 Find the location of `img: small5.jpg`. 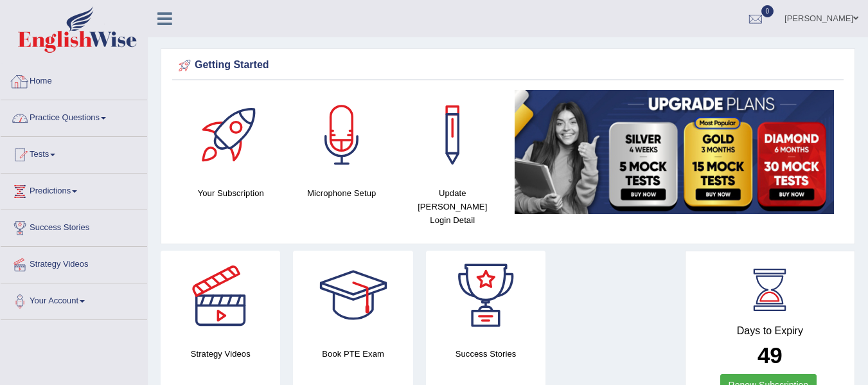

img: small5.jpg is located at coordinates (675, 152).